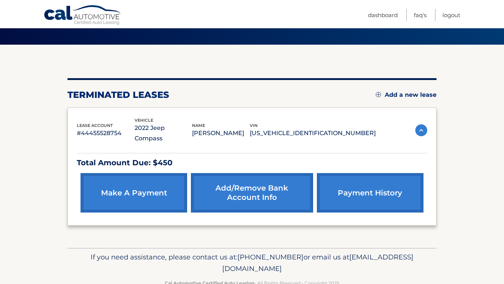 This screenshot has height=284, width=504. What do you see at coordinates (370, 193) in the screenshot?
I see `a: payment history` at bounding box center [370, 193].